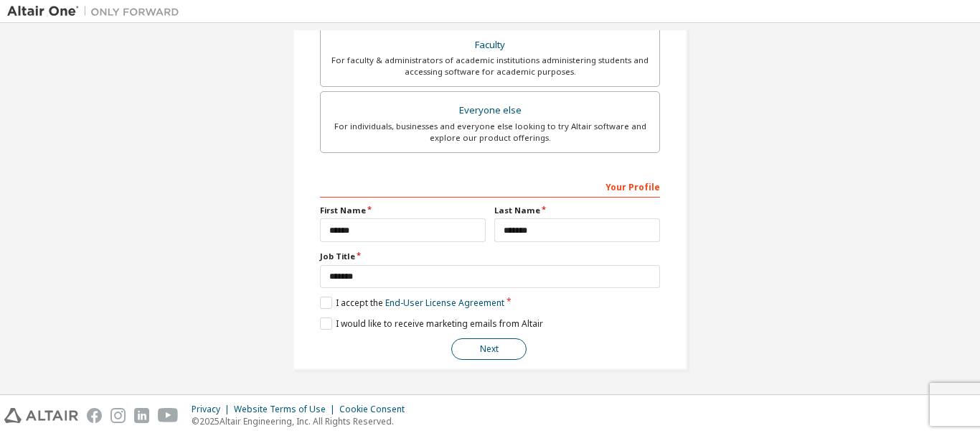 The height and width of the screenshot is (436, 980). What do you see at coordinates (431, 323) in the screenshot?
I see `label: I would like to receive marketing emails from Altair` at bounding box center [431, 323].